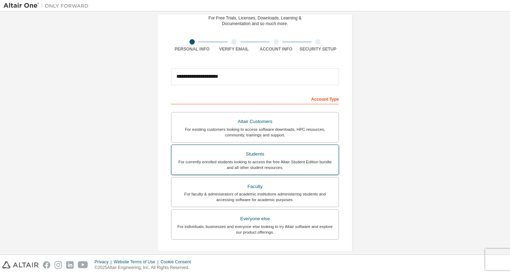 Image resolution: width=510 pixels, height=275 pixels. Describe the element at coordinates (137, 262) in the screenshot. I see `div: Website Terms of Use` at that location.